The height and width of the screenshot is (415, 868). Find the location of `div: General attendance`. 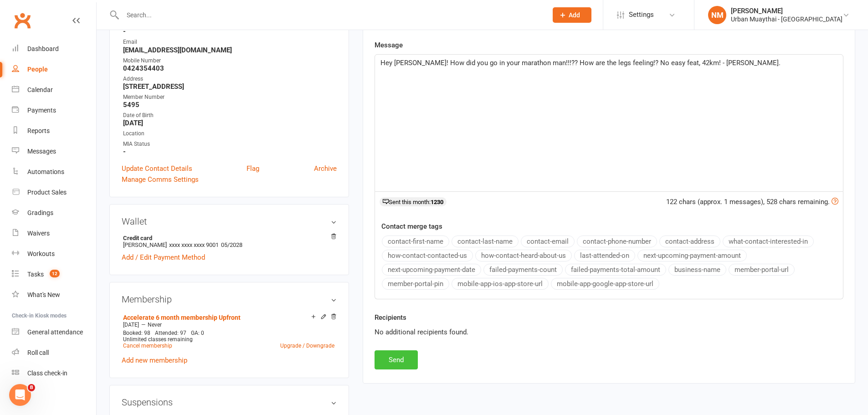

div: General attendance is located at coordinates (55, 332).